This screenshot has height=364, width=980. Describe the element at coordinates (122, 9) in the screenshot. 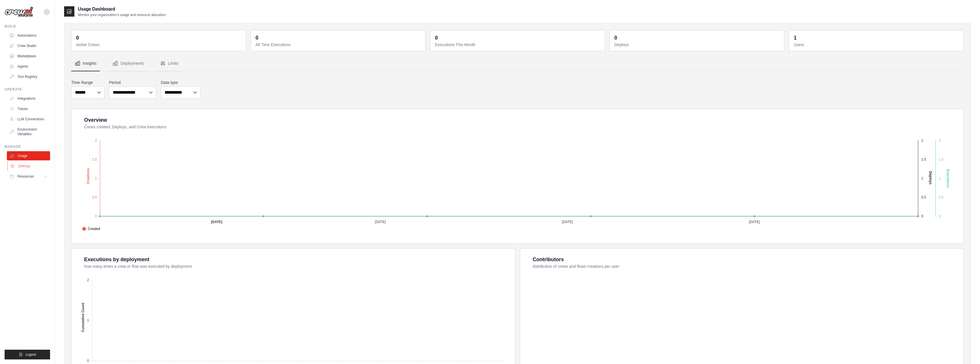

I see `h2: Usage Dashboard` at that location.